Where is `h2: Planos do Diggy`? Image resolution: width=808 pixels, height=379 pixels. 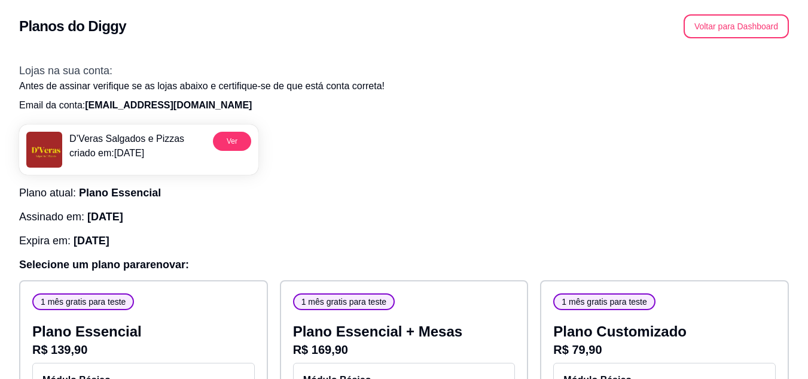
h2: Planos do Diggy is located at coordinates (72, 26).